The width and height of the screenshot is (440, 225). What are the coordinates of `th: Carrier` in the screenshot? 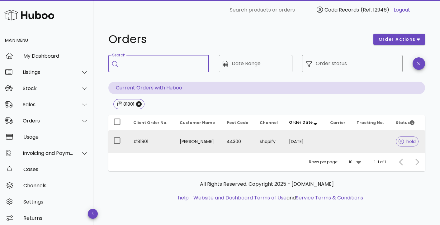 It's located at (338, 123).